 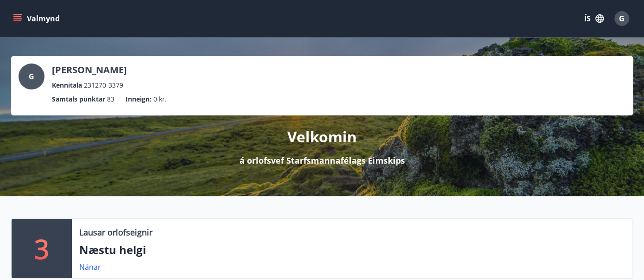 I want to click on button: menu, so click(x=37, y=18).